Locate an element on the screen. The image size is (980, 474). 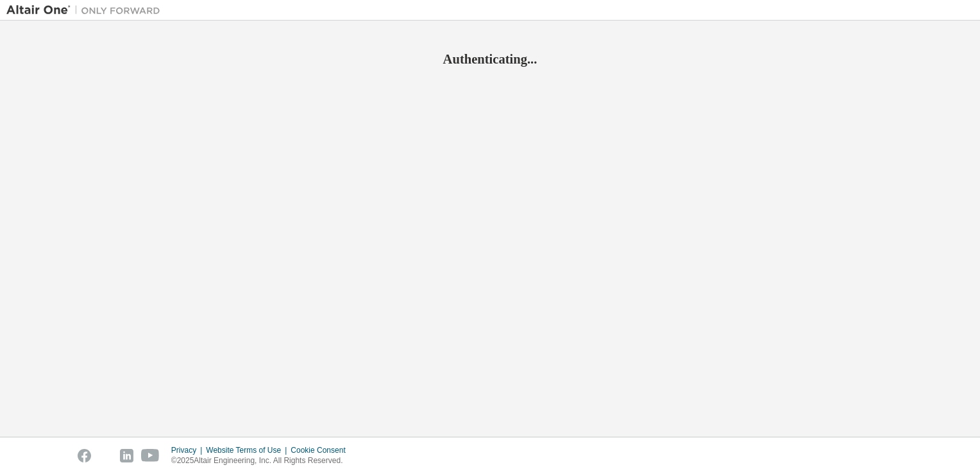
h2: Authenticating... is located at coordinates (490, 59).